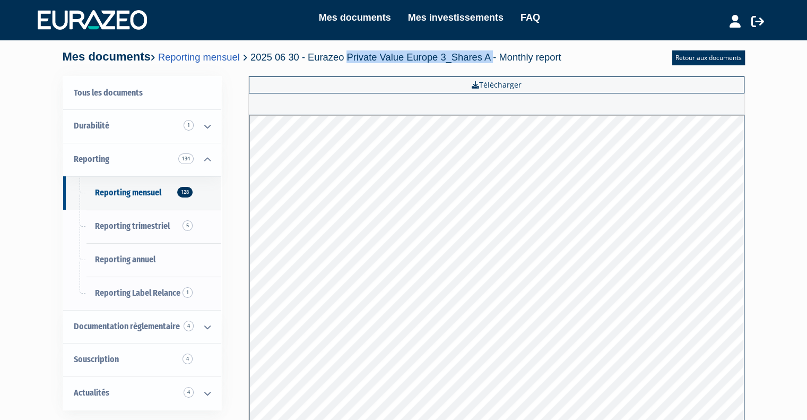 Image resolution: width=807 pixels, height=420 pixels. Describe the element at coordinates (185, 192) in the screenshot. I see `span: 128` at that location.